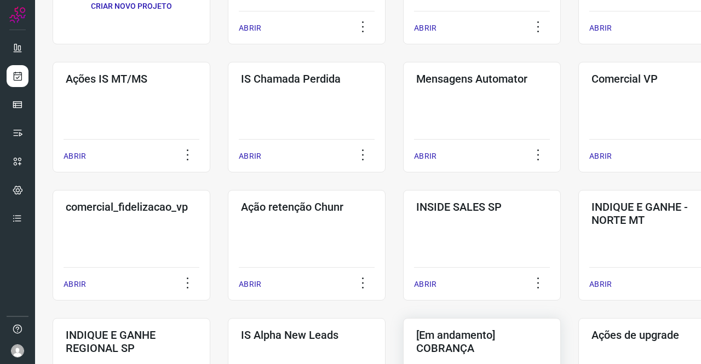  I want to click on h3: Ação retenção Chunr, so click(307, 207).